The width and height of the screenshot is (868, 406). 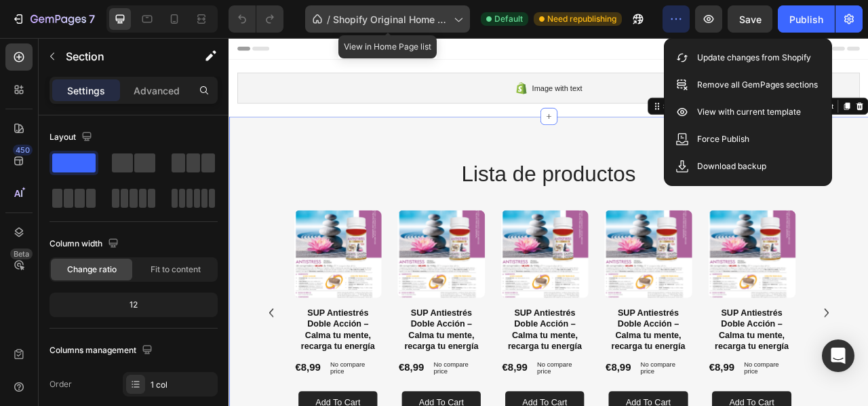 I want to click on p: Create Theme Section, so click(x=660, y=87).